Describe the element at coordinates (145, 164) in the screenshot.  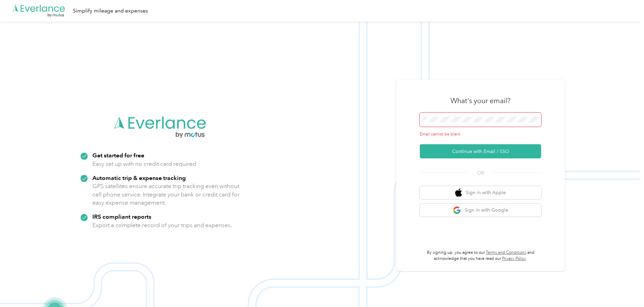
I see `p: Easy set up with no credit card required` at that location.